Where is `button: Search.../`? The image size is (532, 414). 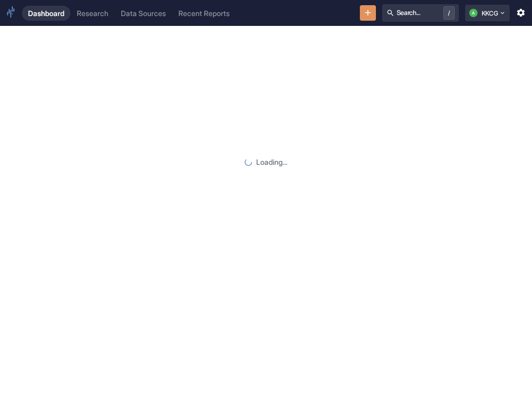
button: Search.../ is located at coordinates (421, 13).